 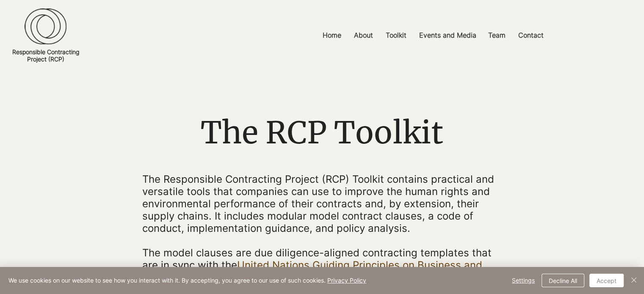 What do you see at coordinates (523, 281) in the screenshot?
I see `span: Settings` at bounding box center [523, 281].